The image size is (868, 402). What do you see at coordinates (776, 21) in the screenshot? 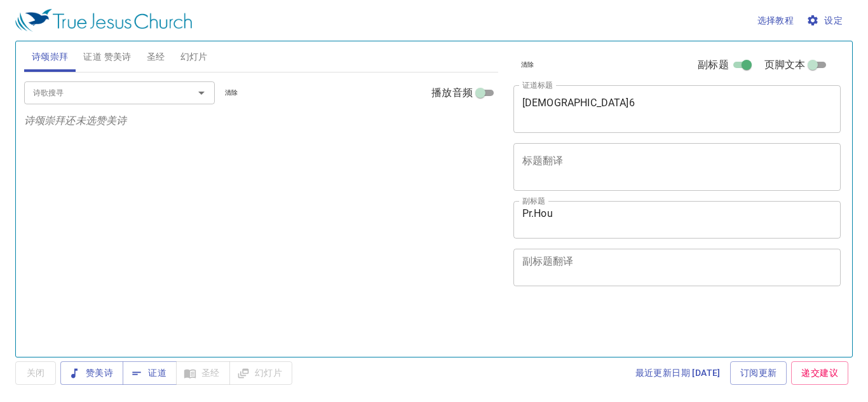
I see `span: 选择教程` at bounding box center [776, 21].